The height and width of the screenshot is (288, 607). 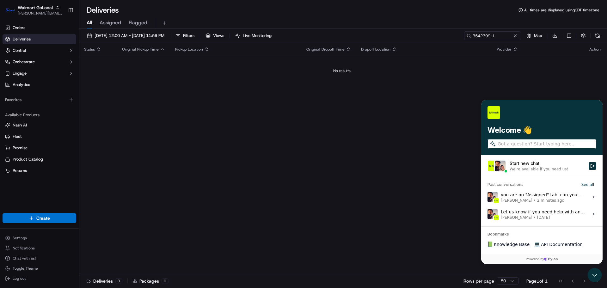 I want to click on span: Create, so click(x=43, y=218).